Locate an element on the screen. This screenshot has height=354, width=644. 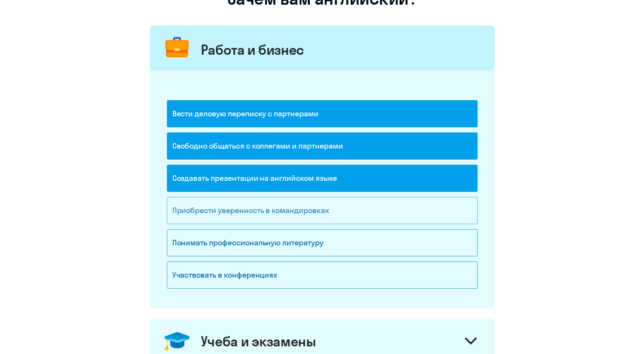
div: Приобрести уверенность в командировках is located at coordinates (322, 211).